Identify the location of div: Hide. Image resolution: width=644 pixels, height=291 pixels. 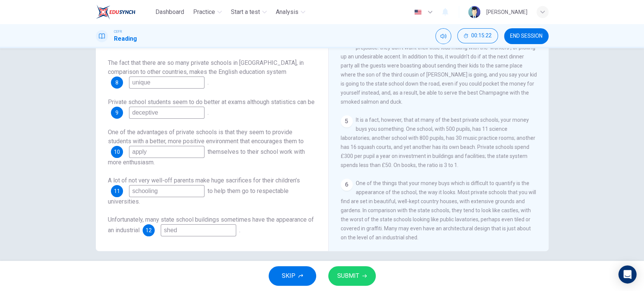
(478, 36).